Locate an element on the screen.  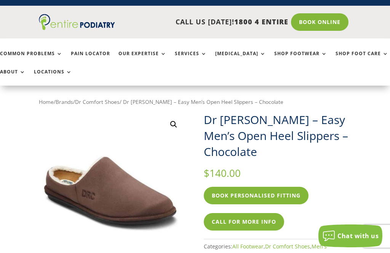
a: Brands is located at coordinates (64, 102).